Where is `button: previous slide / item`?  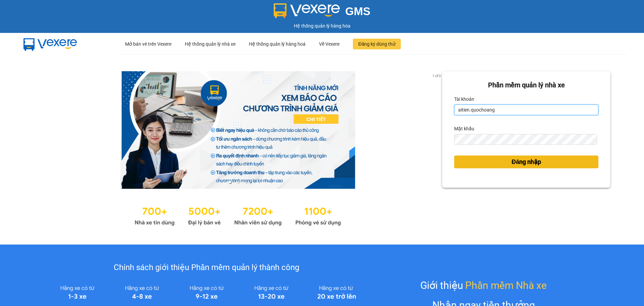 button: previous slide / item is located at coordinates (38, 130).